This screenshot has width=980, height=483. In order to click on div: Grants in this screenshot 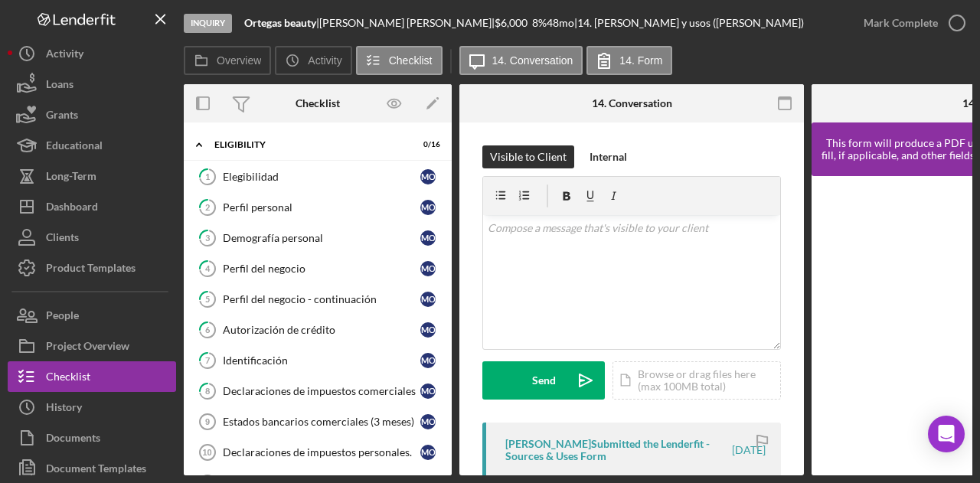, I will do `click(62, 117)`.